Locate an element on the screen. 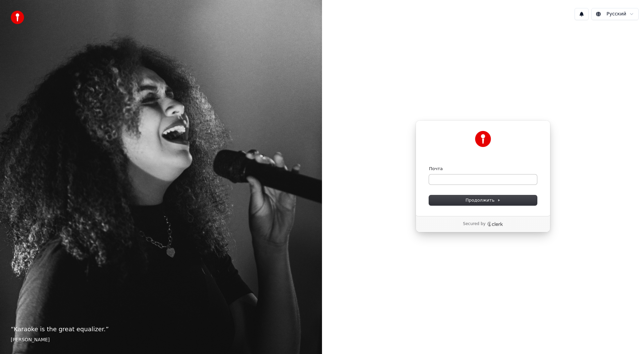 This screenshot has width=644, height=354. img: youka is located at coordinates (18, 18).